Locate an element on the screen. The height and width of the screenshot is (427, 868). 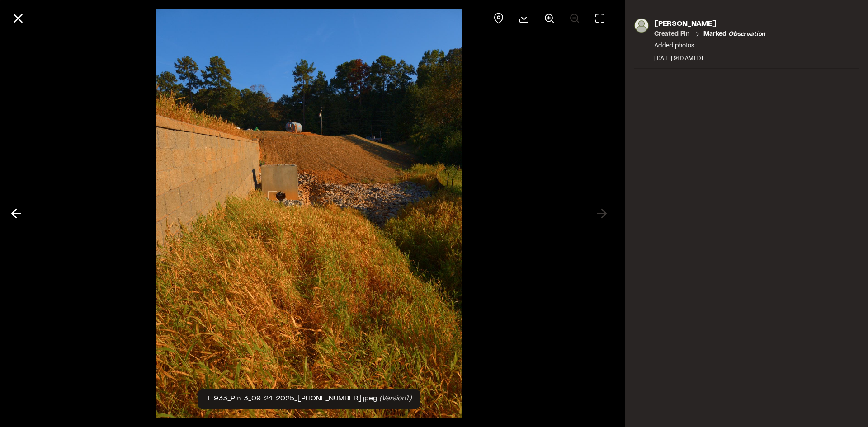
p: Created Pin is located at coordinates (672, 34).